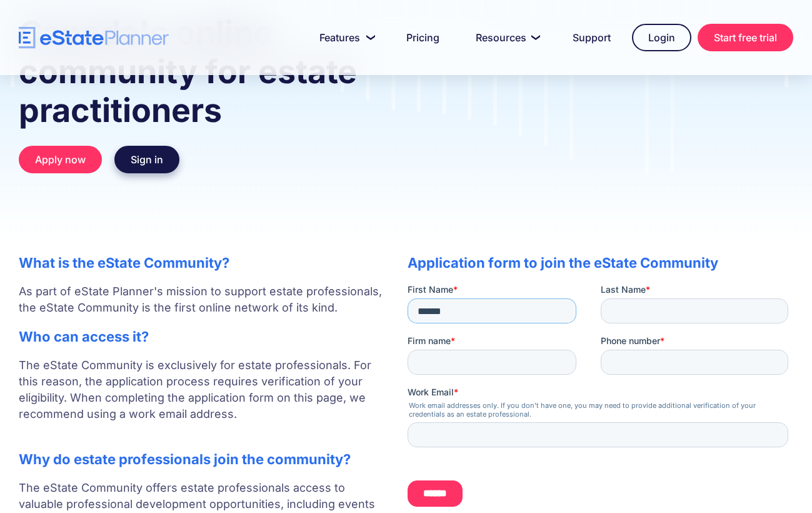 This screenshot has width=812, height=513. What do you see at coordinates (661, 37) in the screenshot?
I see `a: Login` at bounding box center [661, 37].